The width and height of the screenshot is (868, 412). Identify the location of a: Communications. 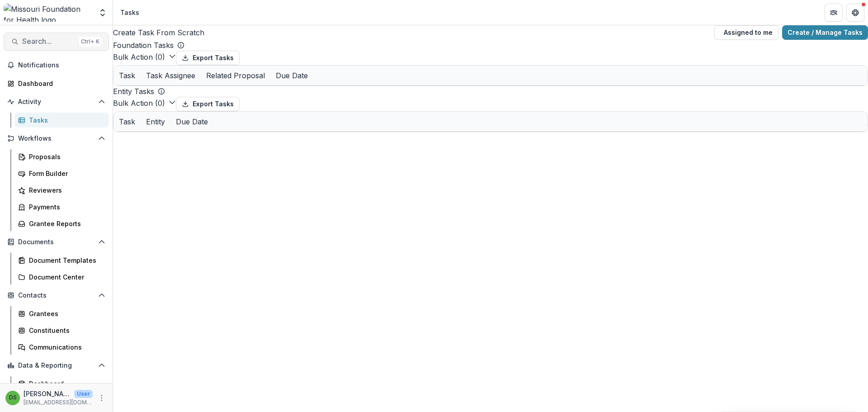
(61, 347).